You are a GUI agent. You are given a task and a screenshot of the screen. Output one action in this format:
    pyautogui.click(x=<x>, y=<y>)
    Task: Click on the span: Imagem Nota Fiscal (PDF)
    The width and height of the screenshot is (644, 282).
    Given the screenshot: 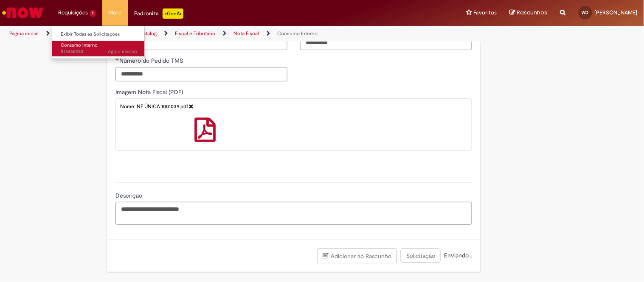 What is the action you would take?
    pyautogui.click(x=150, y=92)
    